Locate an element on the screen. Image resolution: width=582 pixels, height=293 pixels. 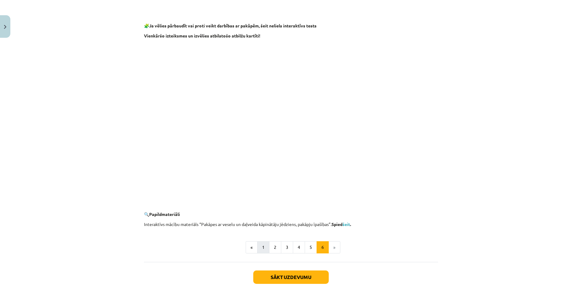
button: 5 is located at coordinates (311, 247).